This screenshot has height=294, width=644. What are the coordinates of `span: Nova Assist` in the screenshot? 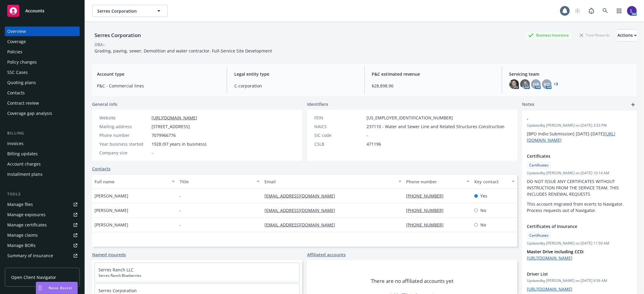 It's located at (61, 288).